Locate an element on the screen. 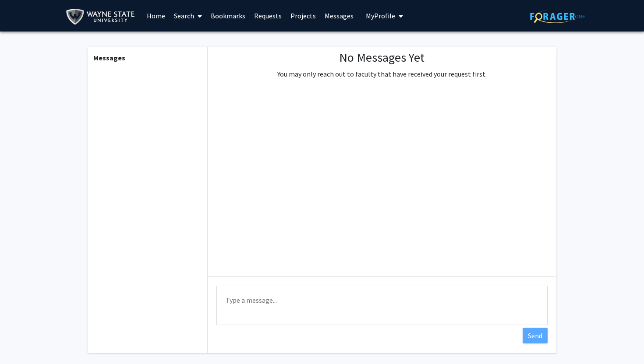 This screenshot has height=364, width=644. a: Home is located at coordinates (156, 16).